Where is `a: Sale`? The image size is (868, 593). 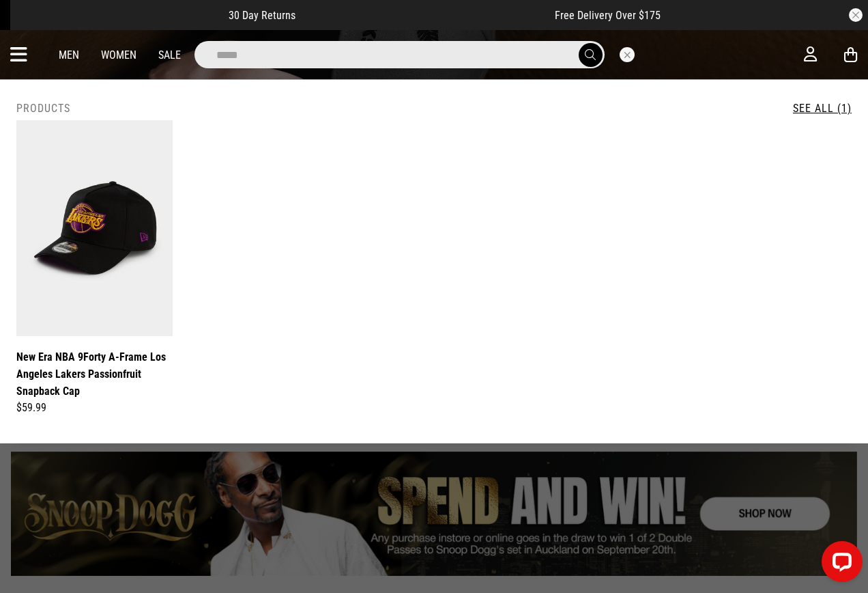 a: Sale is located at coordinates (169, 55).